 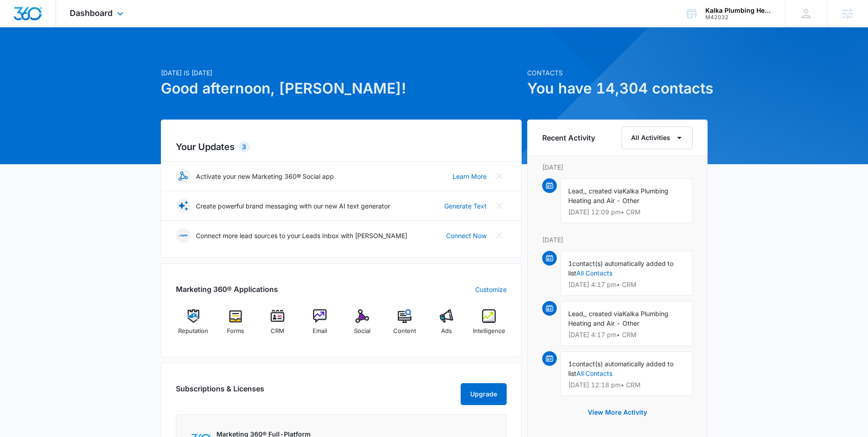 What do you see at coordinates (277, 331) in the screenshot?
I see `span: CRM` at bounding box center [277, 331].